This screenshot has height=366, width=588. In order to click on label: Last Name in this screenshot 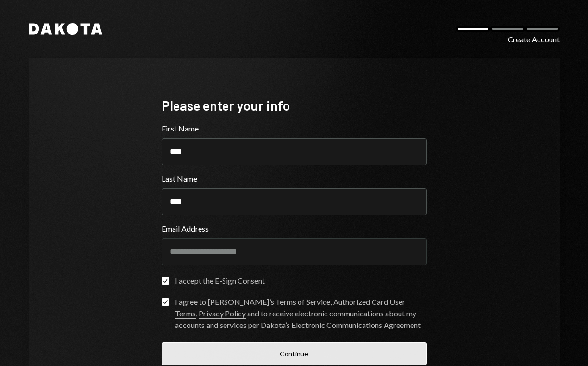, I will do `click(294, 178)`.